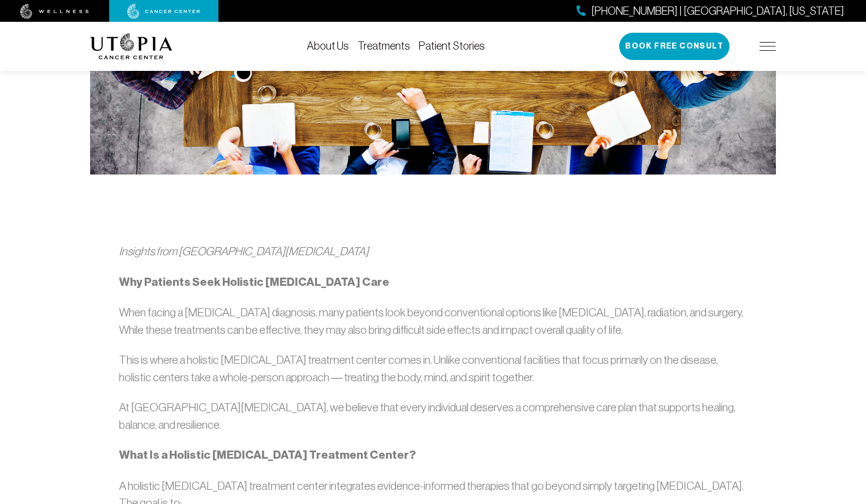 Image resolution: width=866 pixels, height=504 pixels. I want to click on button: Book Free Consult, so click(675, 46).